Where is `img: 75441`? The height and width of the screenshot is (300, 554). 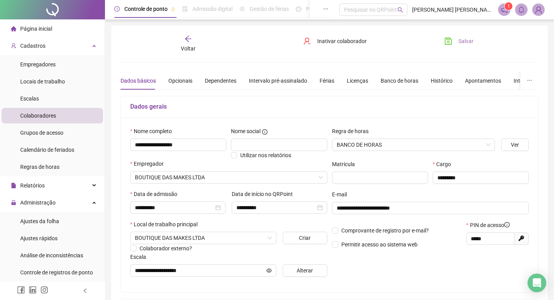 img: 75441 is located at coordinates (538, 10).